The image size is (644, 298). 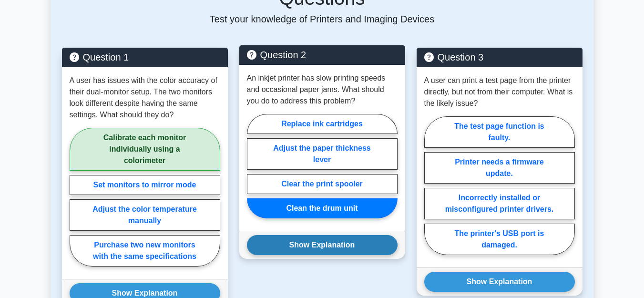 I want to click on label: The printer's USB port is damaged., so click(x=500, y=239).